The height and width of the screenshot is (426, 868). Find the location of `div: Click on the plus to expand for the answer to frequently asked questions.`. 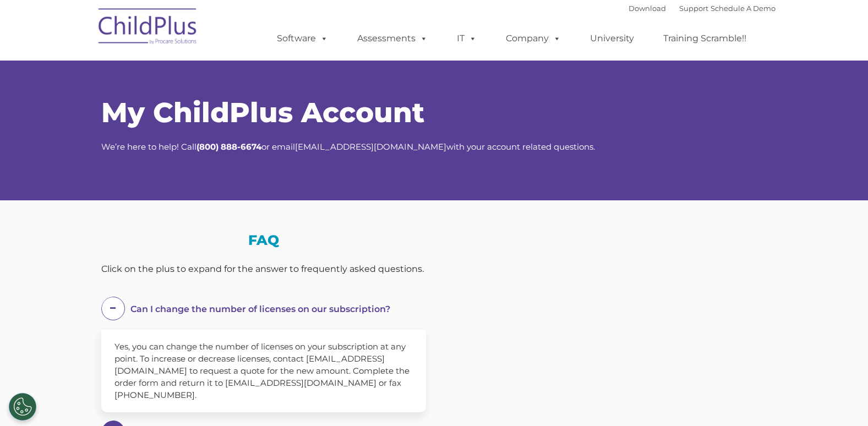

div: Click on the plus to expand for the answer to frequently asked questions. is located at coordinates (264, 269).